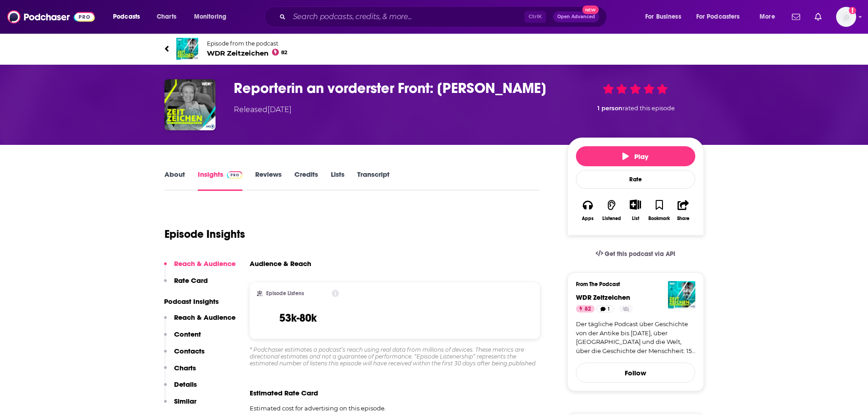 This screenshot has width=868, height=415. I want to click on a: Credits, so click(306, 181).